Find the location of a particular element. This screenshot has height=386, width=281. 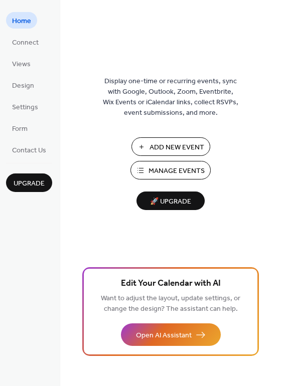

a: Settings is located at coordinates (25, 106).